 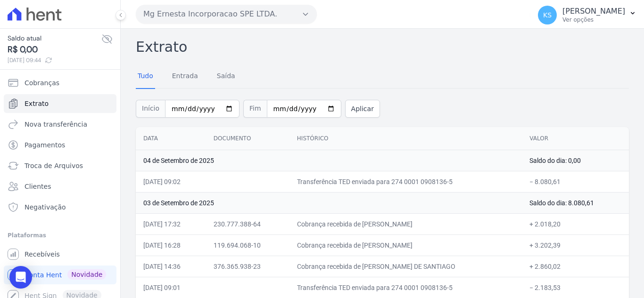 What do you see at coordinates (59, 145) in the screenshot?
I see `a: Pagamentos` at bounding box center [59, 145].